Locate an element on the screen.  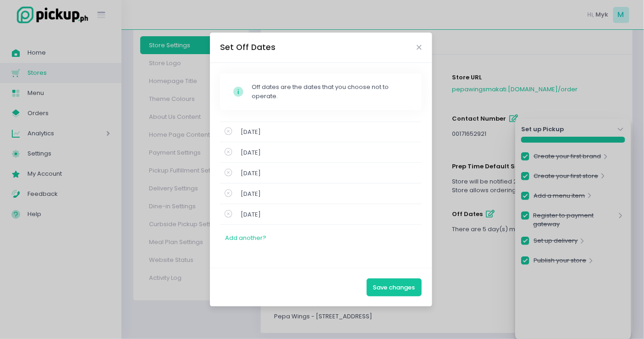
div: Set Off Dates is located at coordinates (248, 47).